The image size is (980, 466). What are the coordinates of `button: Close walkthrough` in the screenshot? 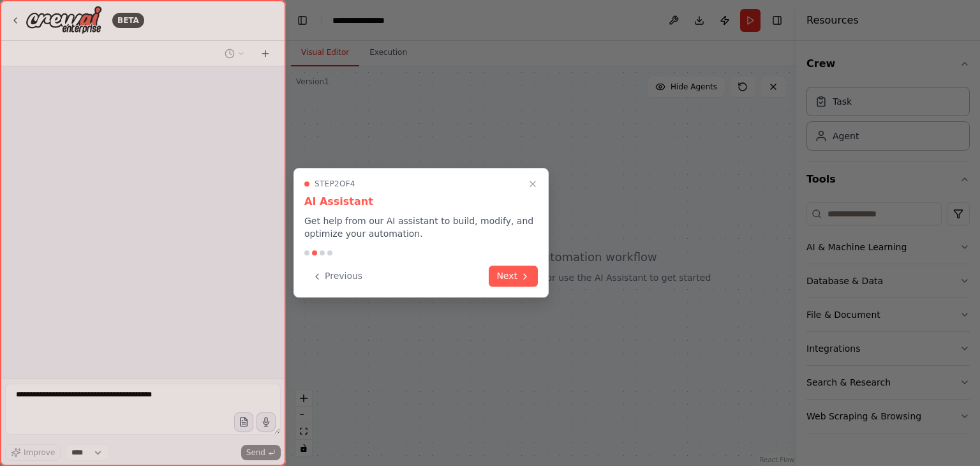 It's located at (533, 184).